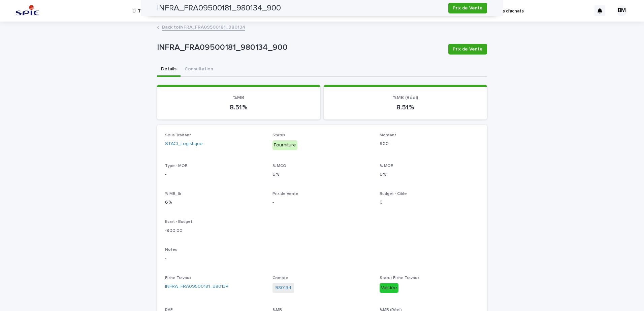 The height and width of the screenshot is (311, 644). I want to click on button: Details, so click(169, 70).